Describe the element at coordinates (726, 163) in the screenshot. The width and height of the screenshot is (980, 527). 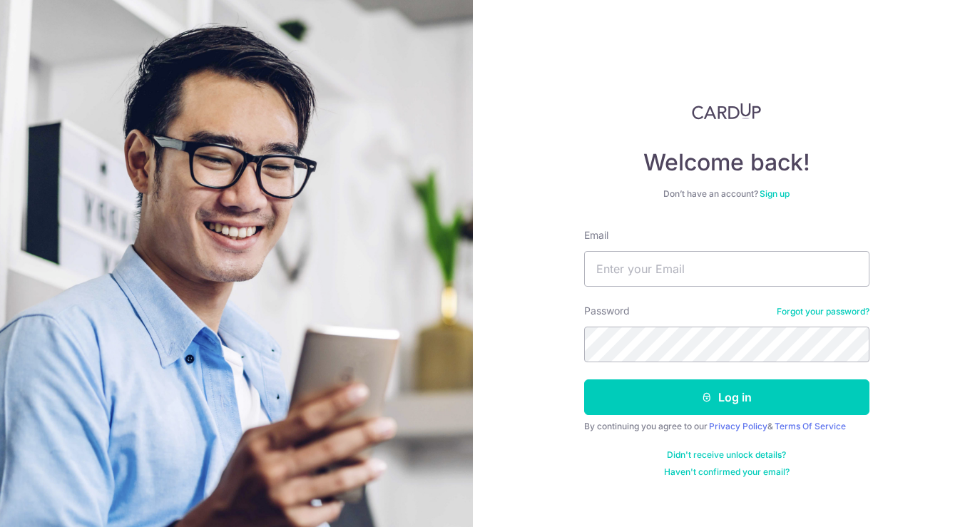
I see `h4: Welcome back!` at that location.